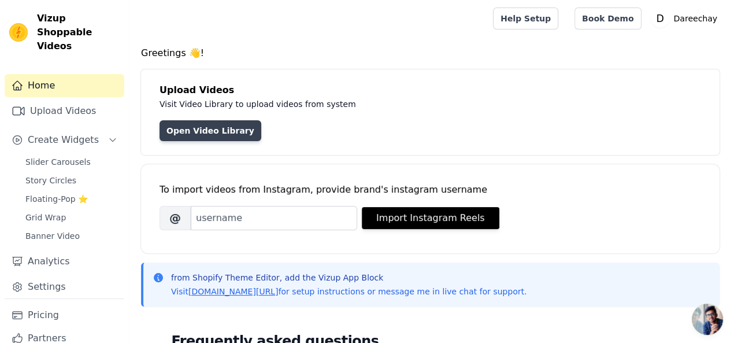 This screenshot has width=731, height=343. What do you see at coordinates (63, 140) in the screenshot?
I see `span: Create Widgets` at bounding box center [63, 140].